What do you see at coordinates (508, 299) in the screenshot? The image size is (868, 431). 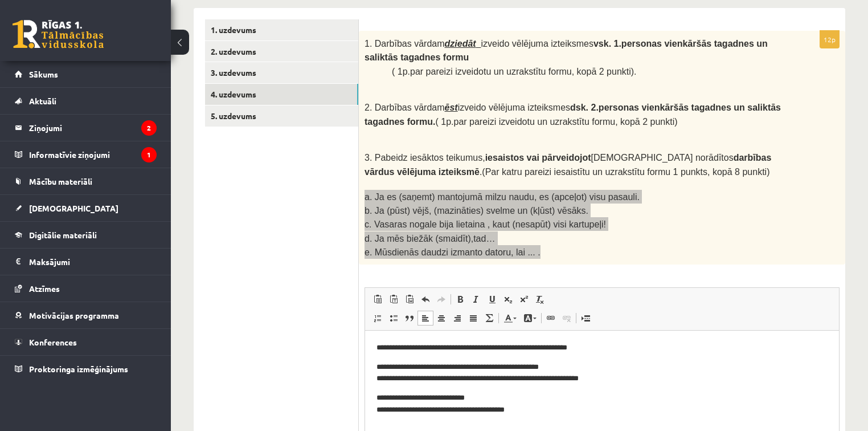 I see `a: Subscript` at bounding box center [508, 299].